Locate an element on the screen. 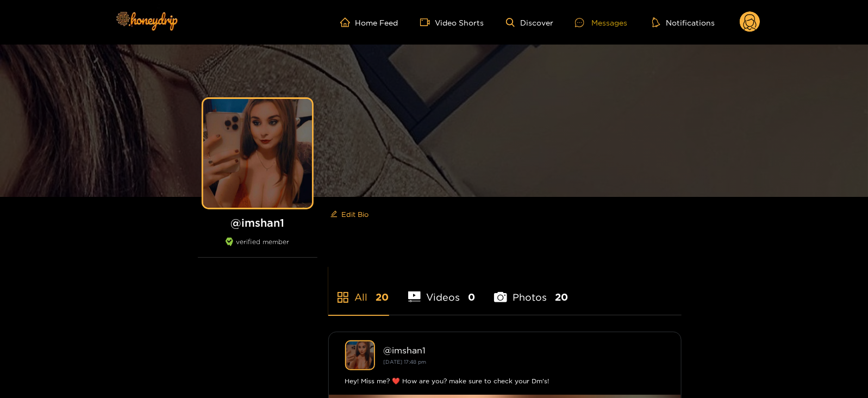  span: edit is located at coordinates (334, 214).